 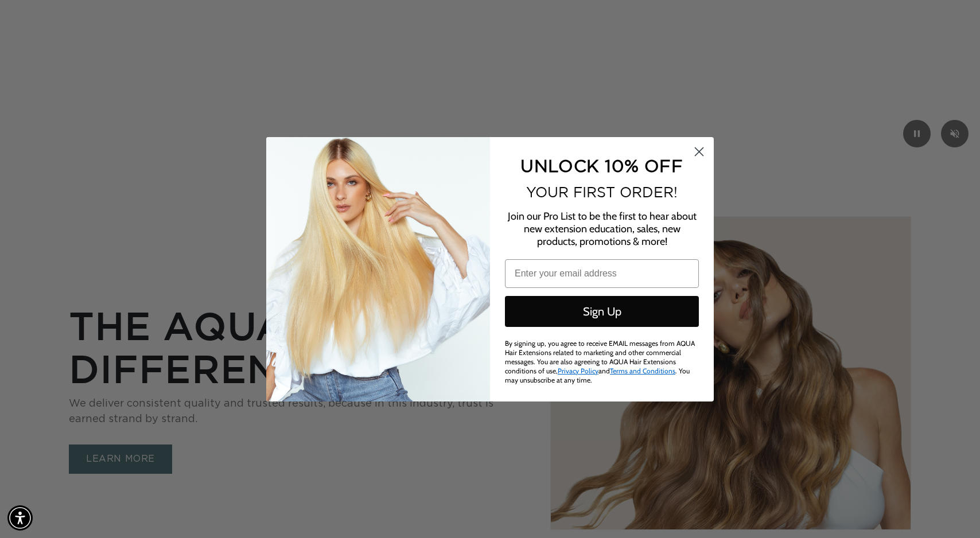 I want to click on span: UNLOCK 10% OFF, so click(x=601, y=165).